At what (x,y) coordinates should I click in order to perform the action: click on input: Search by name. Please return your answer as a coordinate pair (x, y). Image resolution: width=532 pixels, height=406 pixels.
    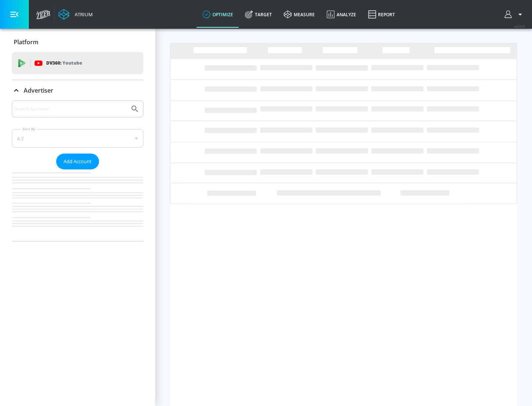
    Looking at the image, I should click on (70, 109).